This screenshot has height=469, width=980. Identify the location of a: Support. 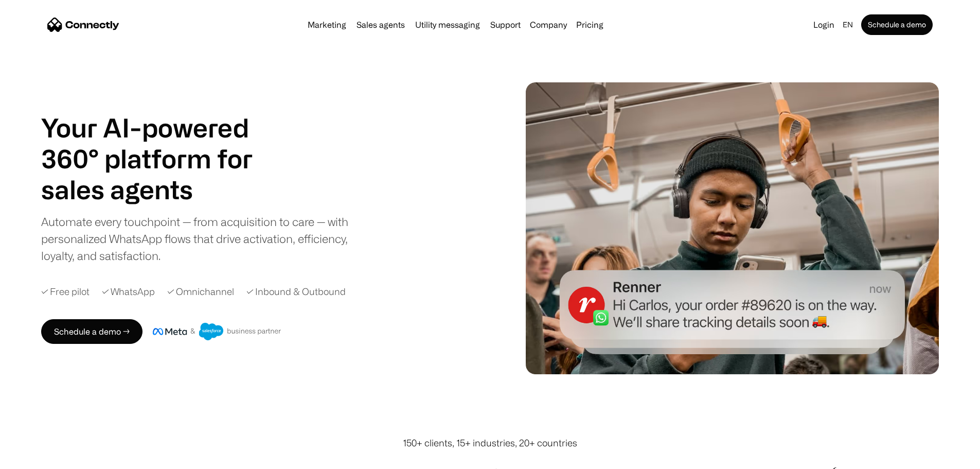
(505, 25).